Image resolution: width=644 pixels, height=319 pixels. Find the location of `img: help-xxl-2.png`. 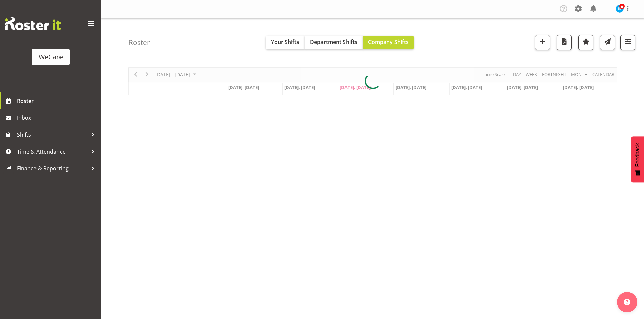

img: help-xxl-2.png is located at coordinates (627, 303).